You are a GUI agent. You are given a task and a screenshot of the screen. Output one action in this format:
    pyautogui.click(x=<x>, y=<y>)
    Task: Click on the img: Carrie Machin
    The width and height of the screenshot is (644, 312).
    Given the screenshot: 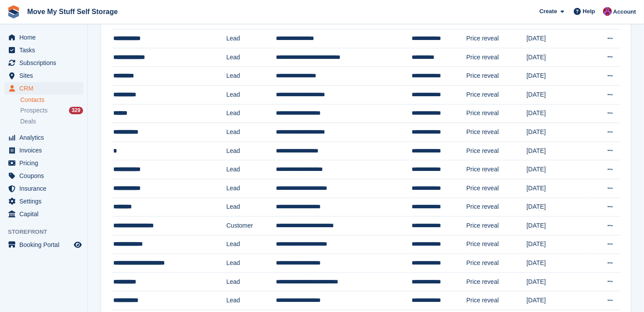 What is the action you would take?
    pyautogui.click(x=607, y=11)
    